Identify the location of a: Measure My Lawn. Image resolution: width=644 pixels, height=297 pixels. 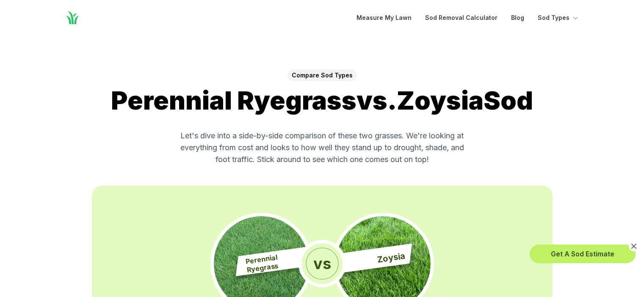
(384, 18).